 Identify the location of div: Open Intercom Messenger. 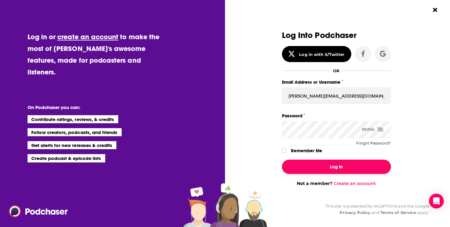
(436, 201).